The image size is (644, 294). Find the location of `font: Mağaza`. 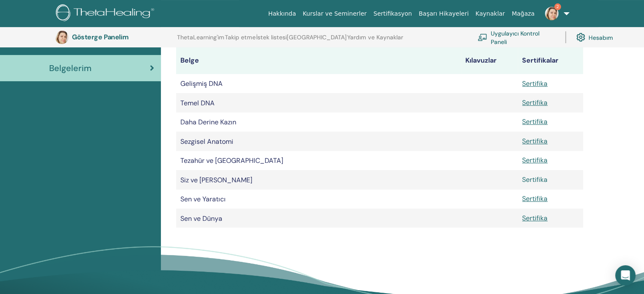

font: Mağaza is located at coordinates (523, 14).